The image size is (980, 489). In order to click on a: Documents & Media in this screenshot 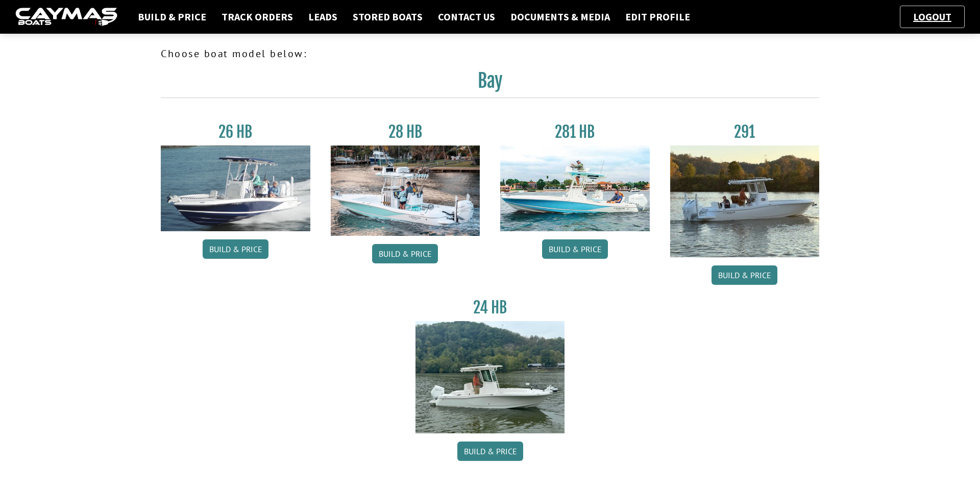, I will do `click(560, 17)`.